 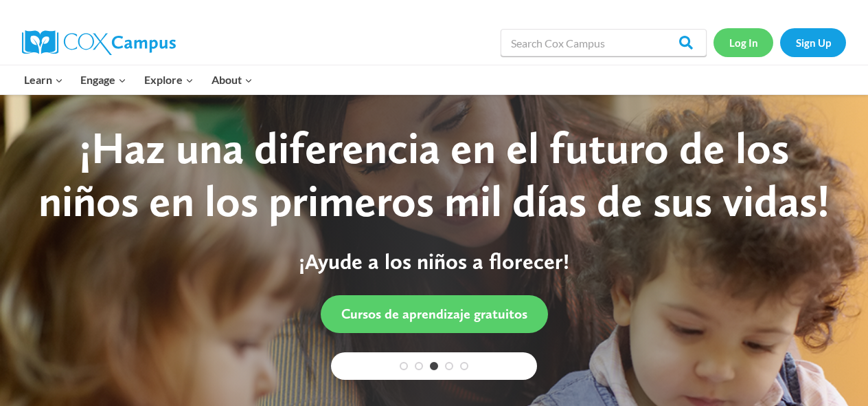 What do you see at coordinates (743, 42) in the screenshot?
I see `a: Log In` at bounding box center [743, 42].